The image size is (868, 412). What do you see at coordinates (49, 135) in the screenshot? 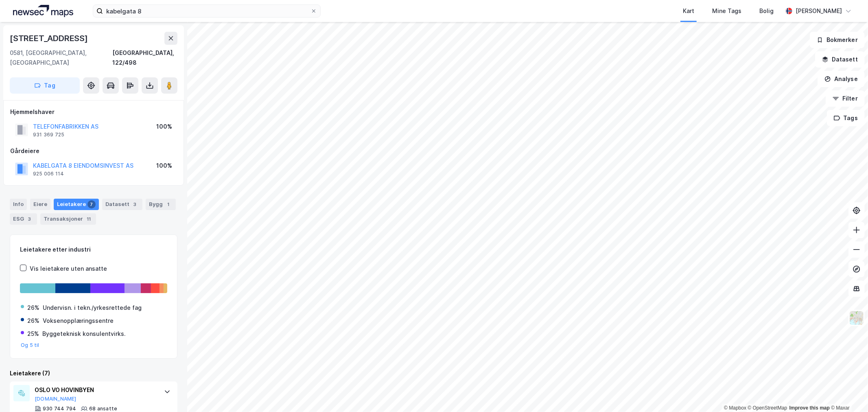
I see `div: 931 369 725` at bounding box center [49, 135].